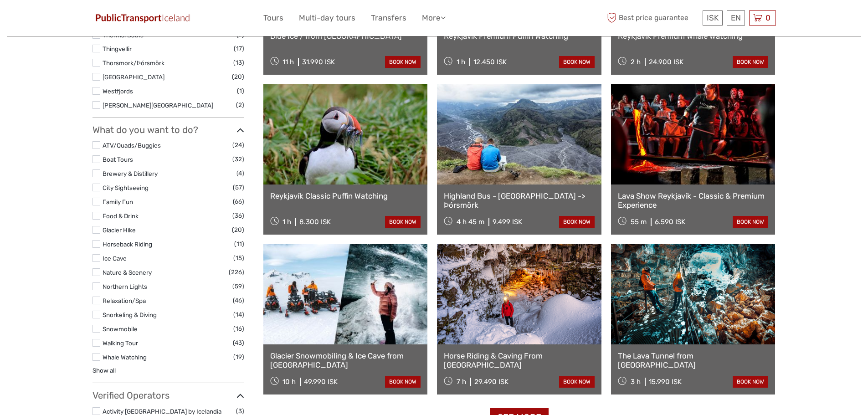  What do you see at coordinates (238, 187) in the screenshot?
I see `span: (57)` at bounding box center [238, 187].